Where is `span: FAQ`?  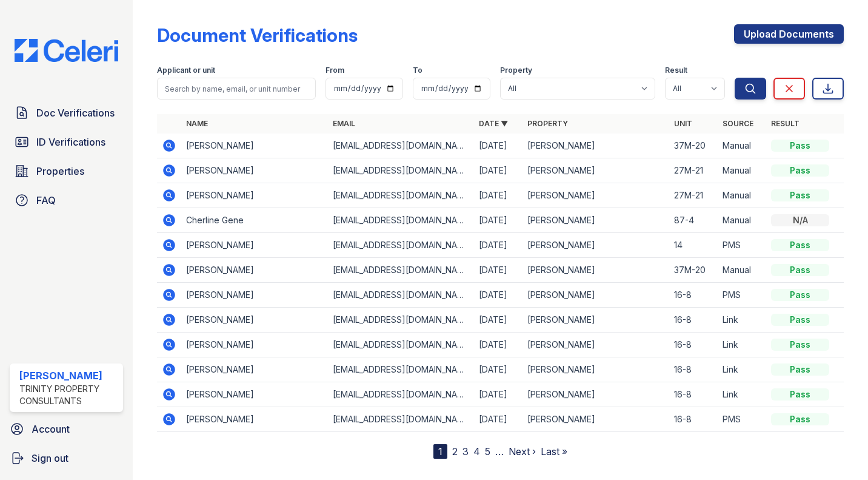
span: FAQ is located at coordinates (46, 200).